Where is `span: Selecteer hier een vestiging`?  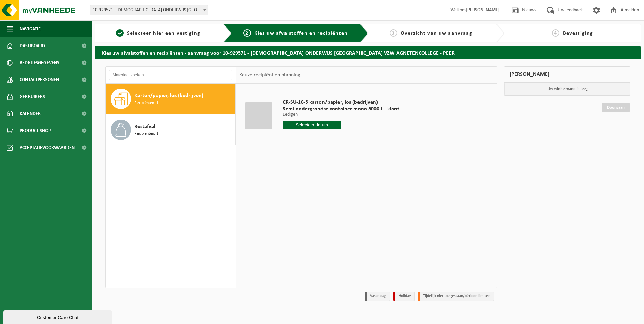 span: Selecteer hier een vestiging is located at coordinates (163, 33).